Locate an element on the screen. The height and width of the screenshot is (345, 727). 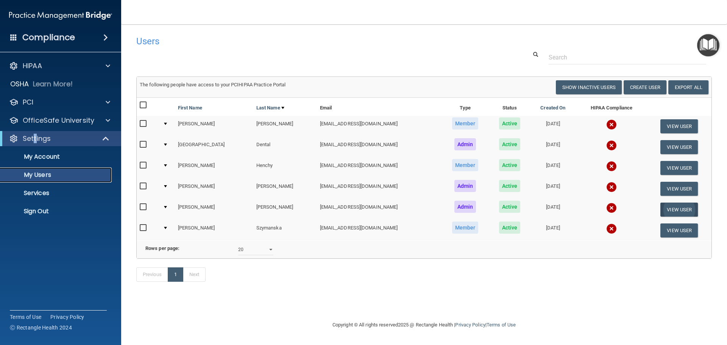
img: PMB logo is located at coordinates (61, 16).